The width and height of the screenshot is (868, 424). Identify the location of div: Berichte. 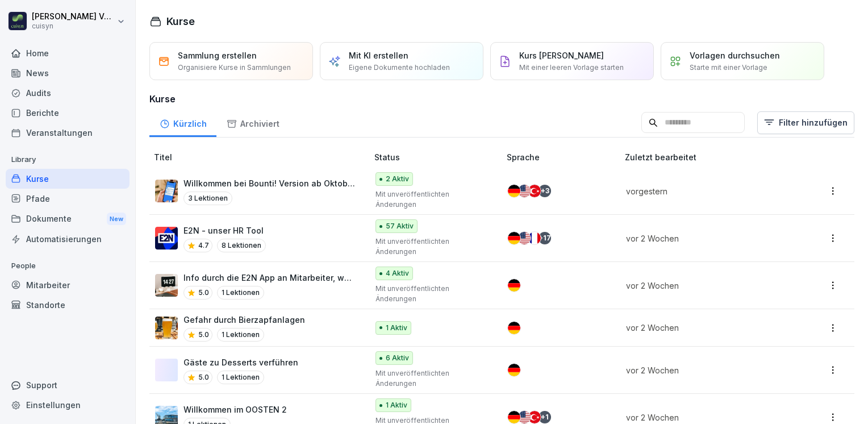
(67, 113).